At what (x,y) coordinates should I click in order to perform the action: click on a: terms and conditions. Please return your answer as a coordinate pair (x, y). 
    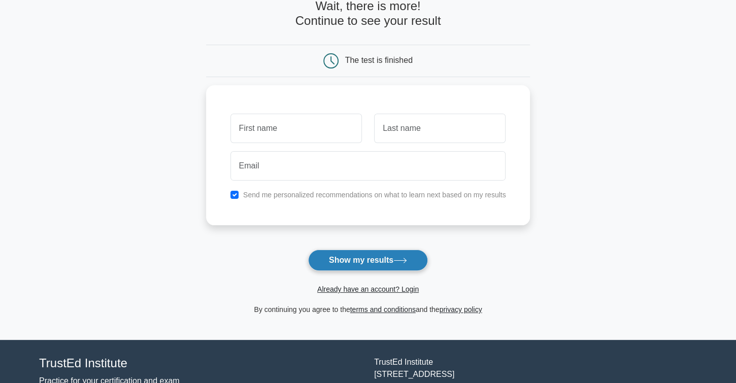
    Looking at the image, I should click on (382, 309).